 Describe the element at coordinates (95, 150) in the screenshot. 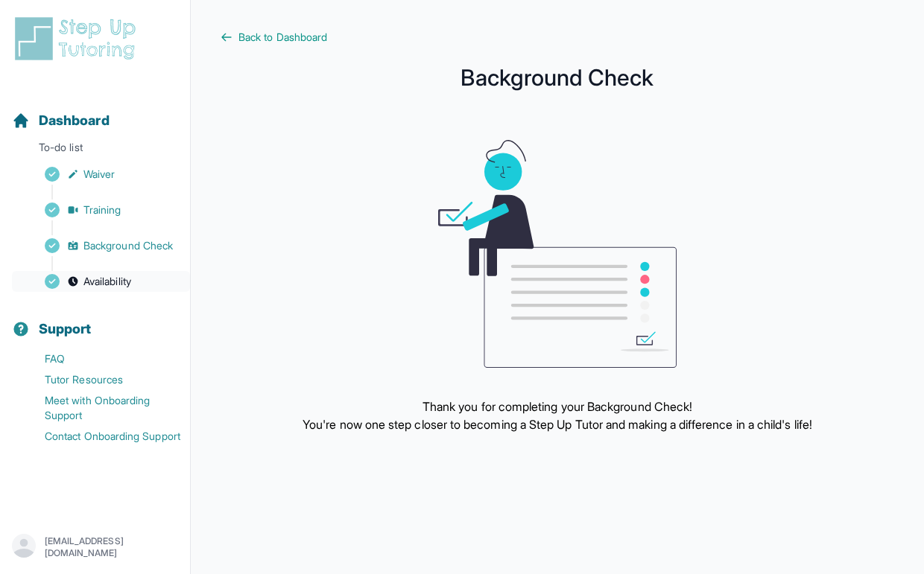

I see `p: To-do list` at that location.